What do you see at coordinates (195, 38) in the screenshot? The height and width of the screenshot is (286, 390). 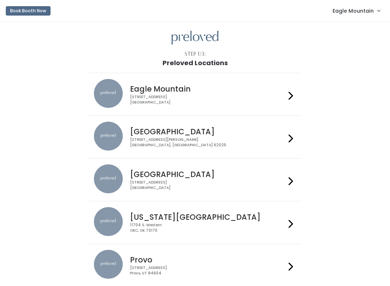 I see `img: preloved logo` at bounding box center [195, 38].